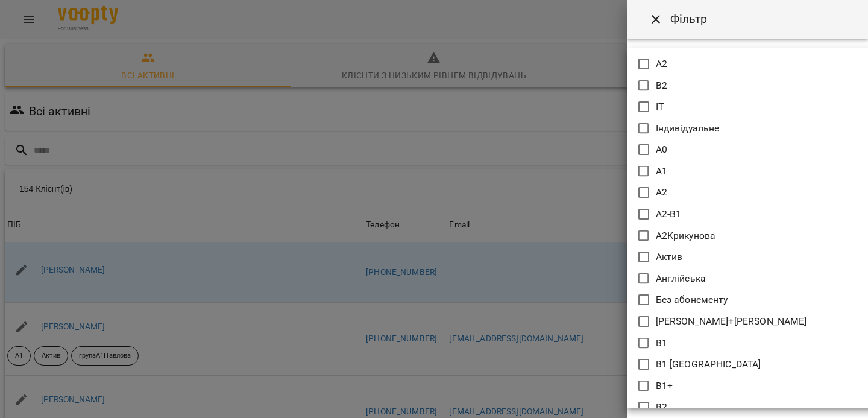 This screenshot has width=868, height=418. What do you see at coordinates (681, 279) in the screenshot?
I see `p: Англійська` at bounding box center [681, 279].